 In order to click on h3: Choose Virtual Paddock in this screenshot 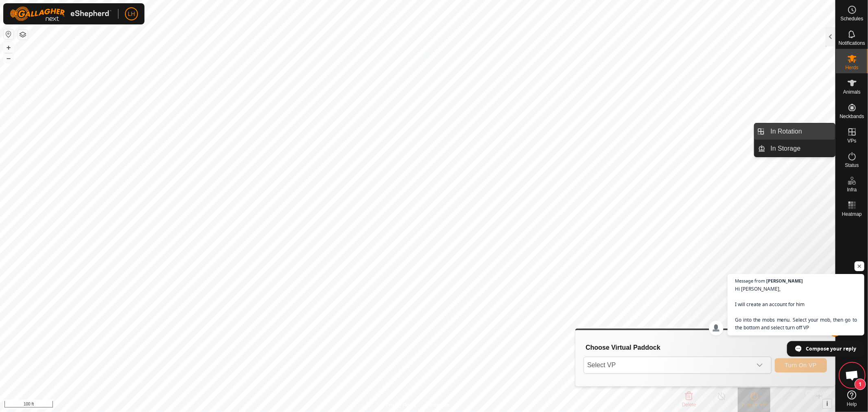, I will do `click(706, 347)`.